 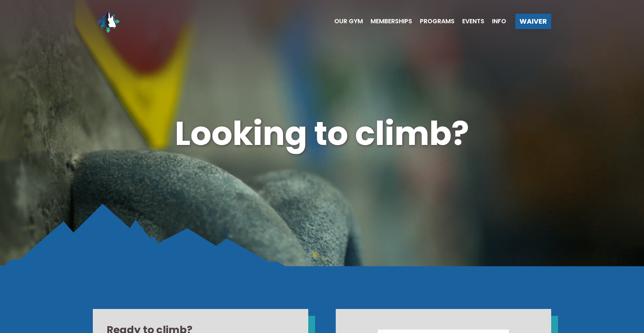 What do you see at coordinates (495, 21) in the screenshot?
I see `a: Info` at bounding box center [495, 21].